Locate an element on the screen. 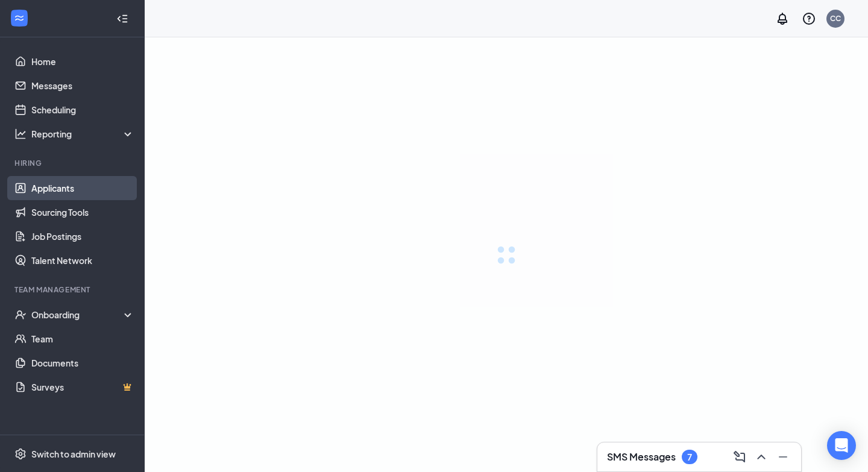 This screenshot has height=472, width=868. div: Open Intercom Messenger is located at coordinates (842, 446).